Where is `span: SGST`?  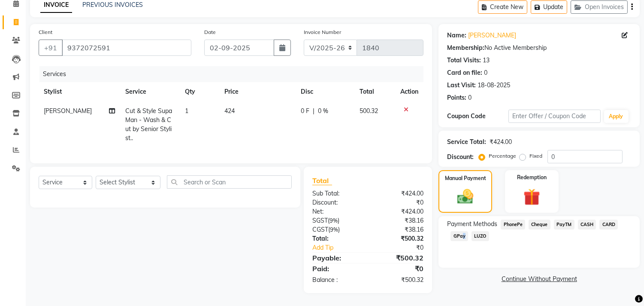 span: SGST is located at coordinates (320, 220).